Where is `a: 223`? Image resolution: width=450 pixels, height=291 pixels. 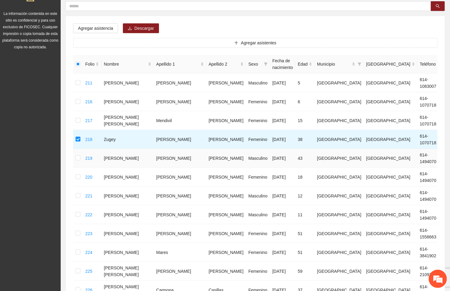
a: 223 is located at coordinates (89, 233).